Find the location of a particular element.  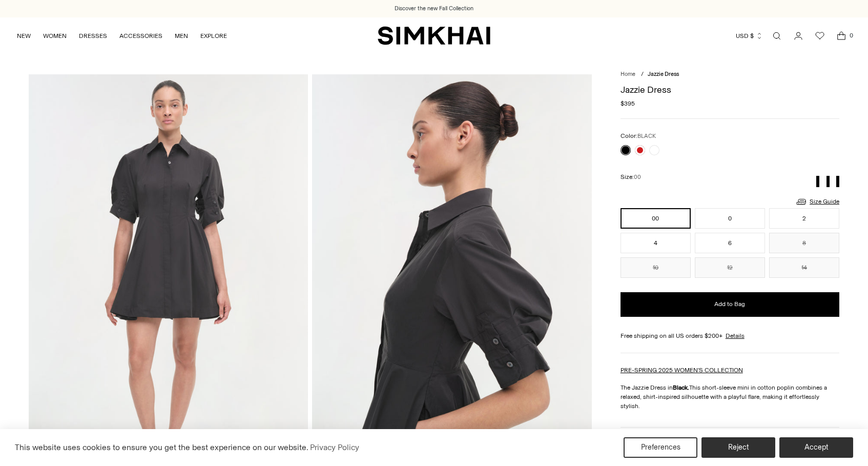

a: WOMEN is located at coordinates (54, 36).